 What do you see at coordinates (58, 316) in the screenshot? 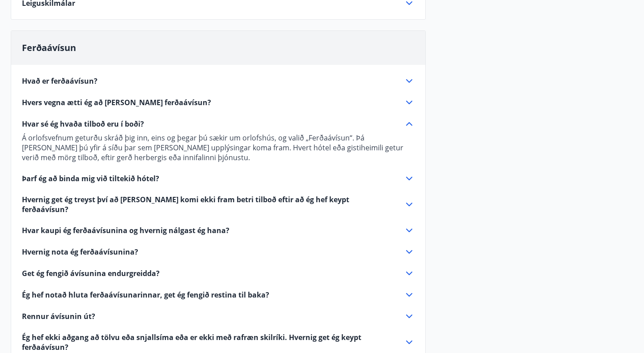
I see `span: Rennur ávísunin út?` at bounding box center [58, 316].